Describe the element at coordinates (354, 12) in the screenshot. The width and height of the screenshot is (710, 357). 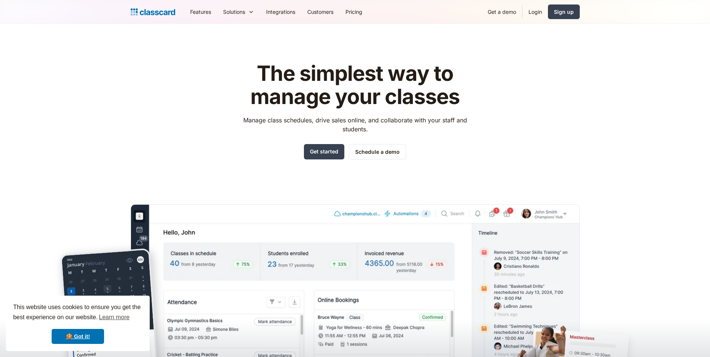
I see `a: Pricing` at that location.